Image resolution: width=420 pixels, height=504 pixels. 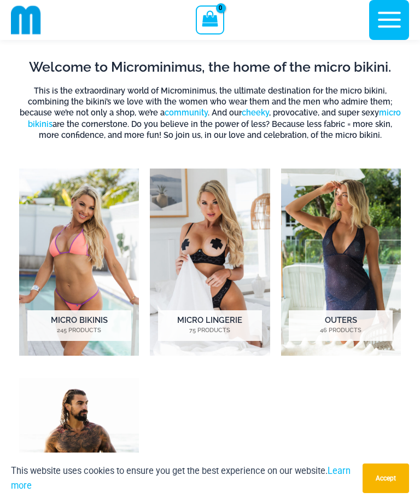 What do you see at coordinates (186, 112) in the screenshot?
I see `a: community` at bounding box center [186, 112].